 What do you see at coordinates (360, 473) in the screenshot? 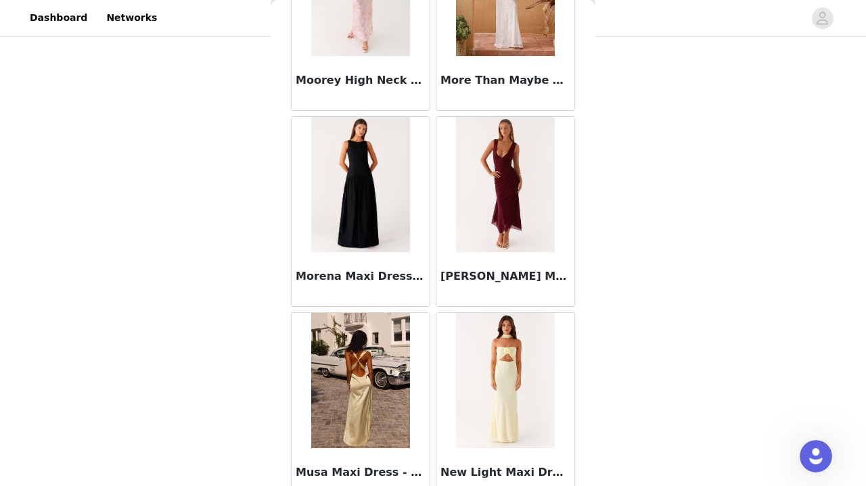
I see `h3: Musa Maxi Dress - Lemon` at bounding box center [360, 473].